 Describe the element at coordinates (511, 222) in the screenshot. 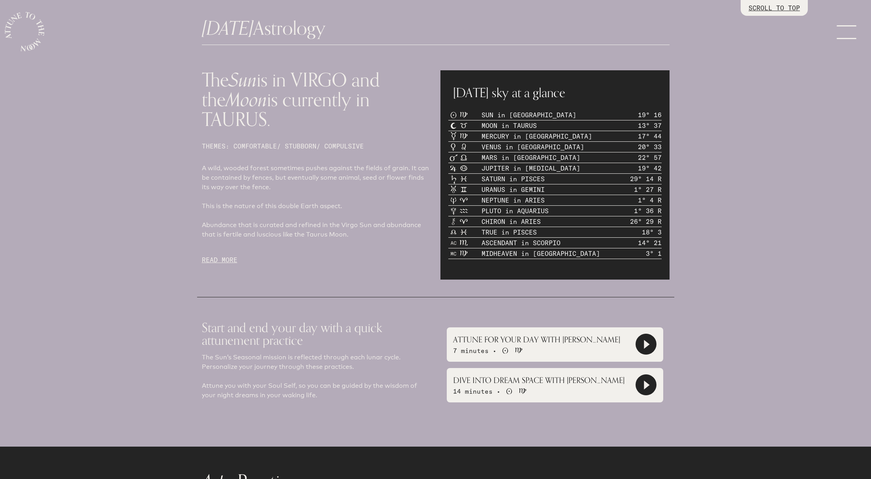

I see `p: CHIRON in ARIES` at that location.